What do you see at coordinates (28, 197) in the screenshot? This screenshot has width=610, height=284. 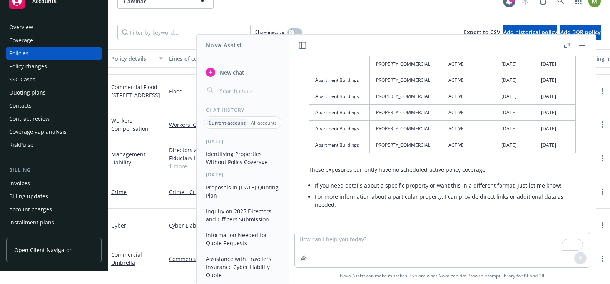 I see `div: Billing updates` at bounding box center [28, 197].